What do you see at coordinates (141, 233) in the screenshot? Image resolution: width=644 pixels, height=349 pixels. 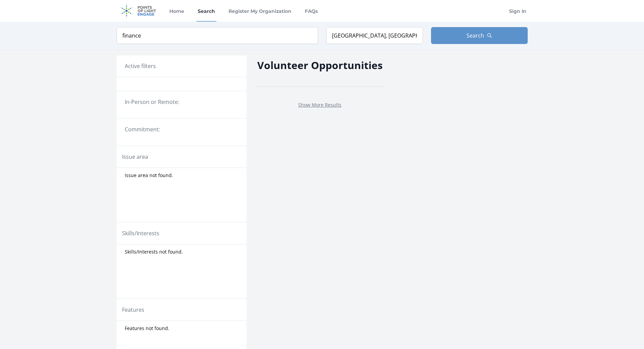 I see `legend: Skills/Interests` at bounding box center [141, 233].